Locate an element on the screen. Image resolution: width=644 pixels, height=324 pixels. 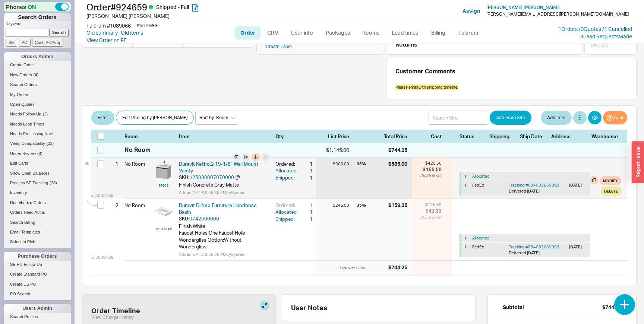
span: ( 2 ) is located at coordinates (45, 114).